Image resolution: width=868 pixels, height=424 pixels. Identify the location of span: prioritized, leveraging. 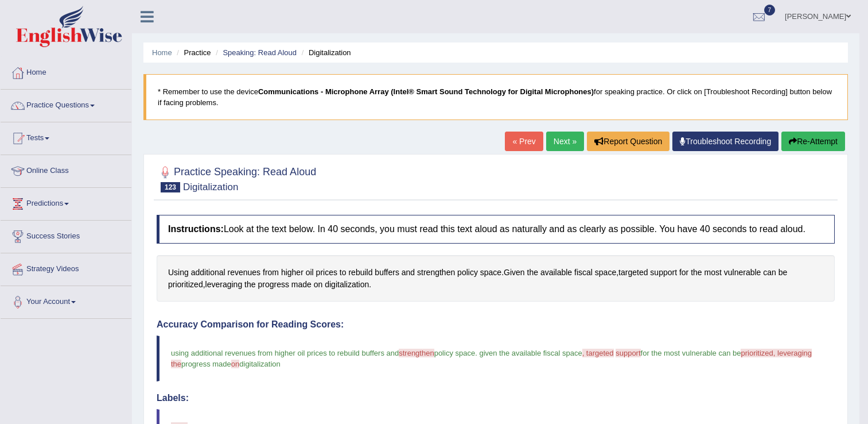
(776, 353).